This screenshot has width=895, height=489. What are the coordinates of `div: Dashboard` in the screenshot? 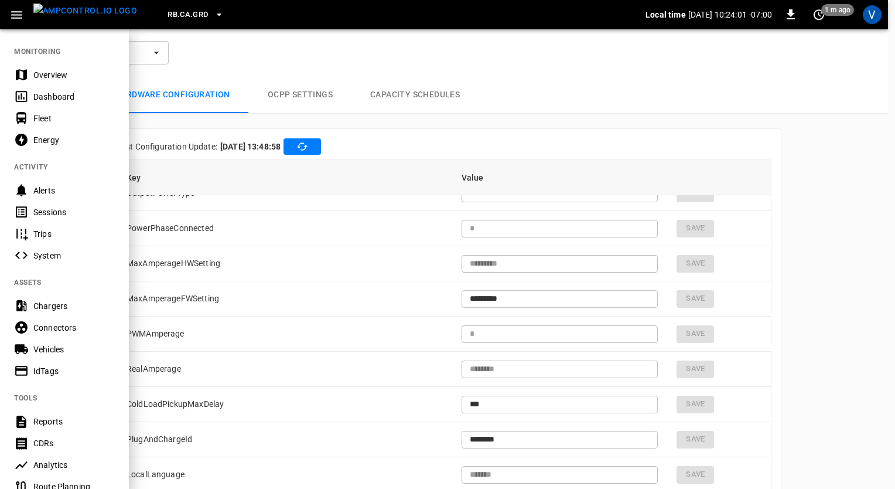 It's located at (74, 97).